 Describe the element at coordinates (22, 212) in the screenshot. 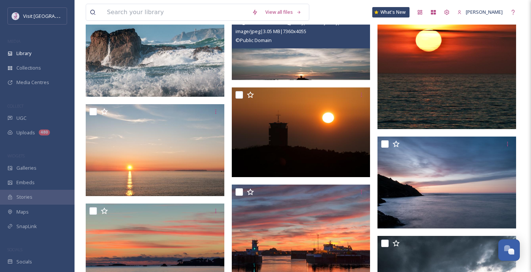

I see `span: Maps` at that location.